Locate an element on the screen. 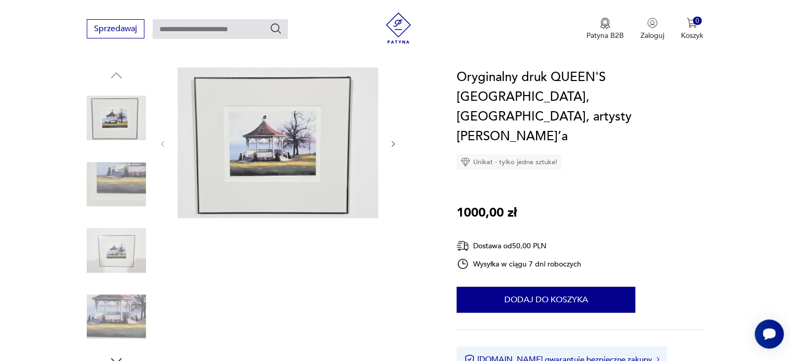 This screenshot has height=361, width=790. button: Zaloguj is located at coordinates (652, 29).